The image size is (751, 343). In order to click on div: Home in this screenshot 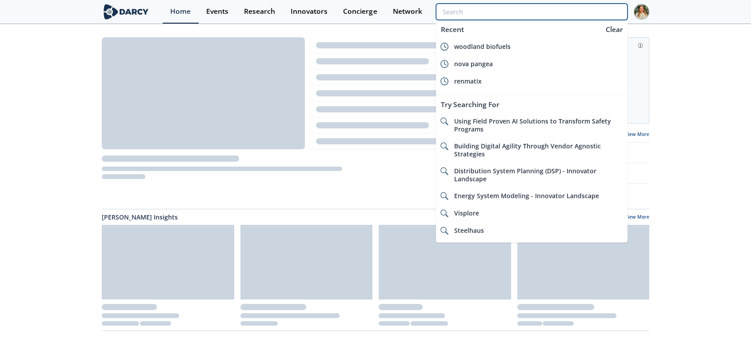, I will do `click(180, 12)`.